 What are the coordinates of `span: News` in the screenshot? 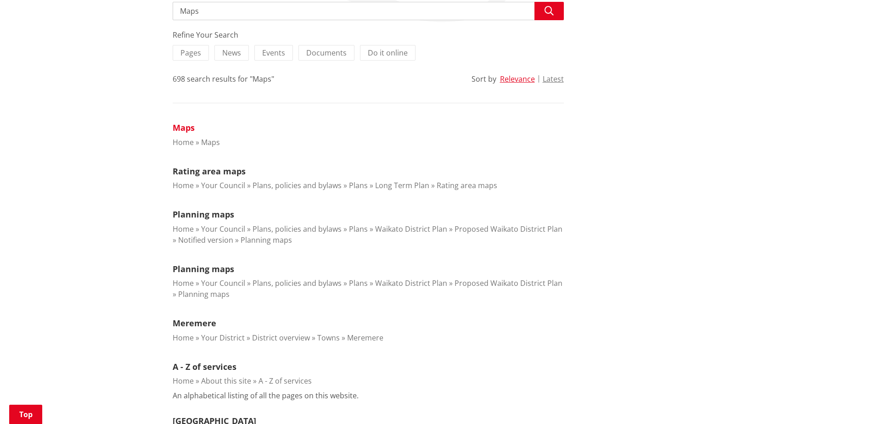 It's located at (231, 53).